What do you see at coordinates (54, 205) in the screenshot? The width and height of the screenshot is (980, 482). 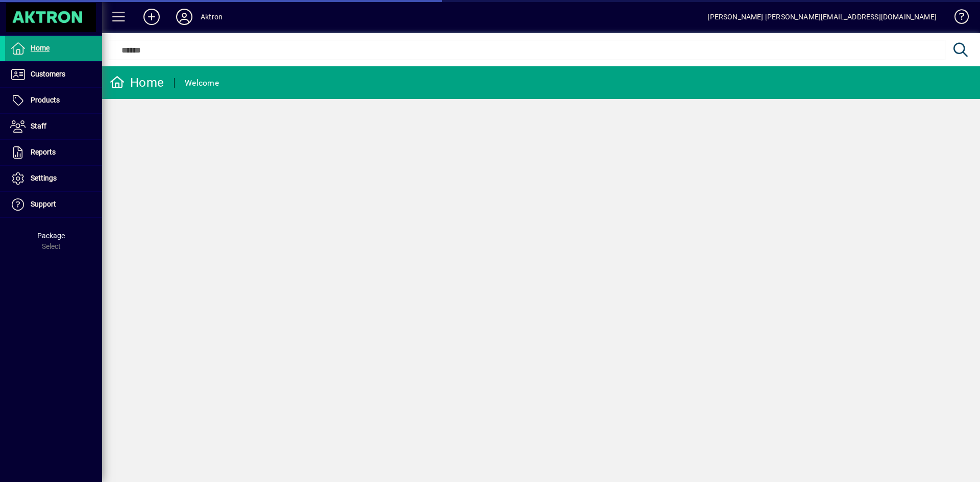 I see `a: Support` at bounding box center [54, 205].